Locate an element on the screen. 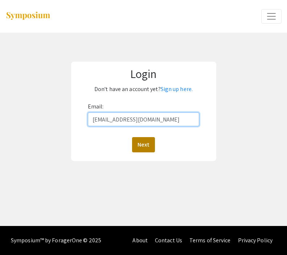 This screenshot has height=255, width=287. a: Contact Us is located at coordinates (168, 240).